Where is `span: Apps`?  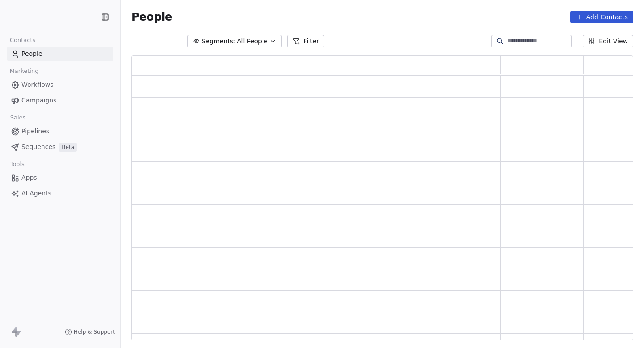
span: Apps is located at coordinates (29, 178).